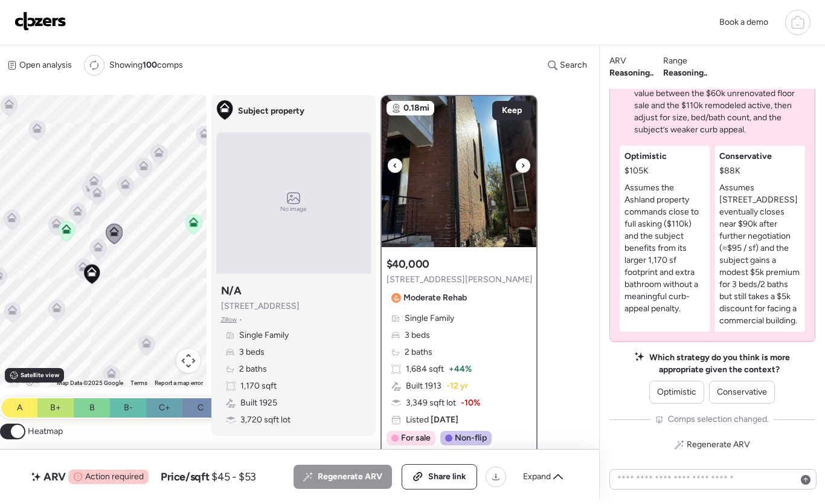  Describe the element at coordinates (470, 403) in the screenshot. I see `span: -10%` at that location.